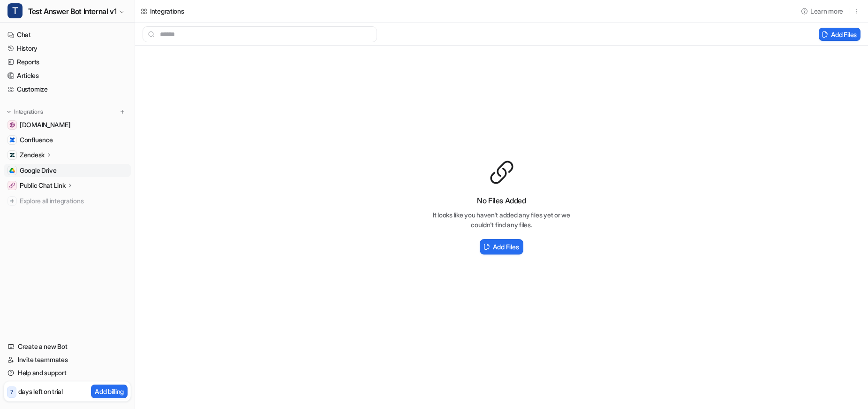  What do you see at coordinates (36, 140) in the screenshot?
I see `span: Confluence` at bounding box center [36, 140].